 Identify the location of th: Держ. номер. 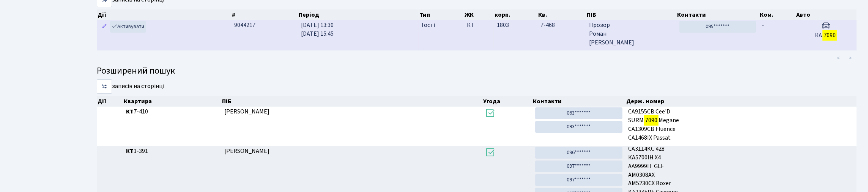
(741, 101).